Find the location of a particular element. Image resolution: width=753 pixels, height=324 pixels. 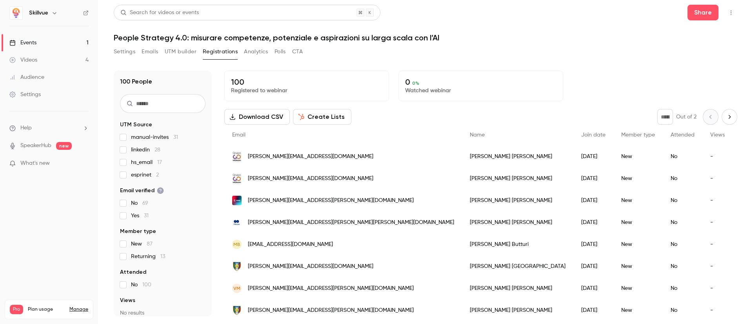

span: 13 is located at coordinates (163, 257).